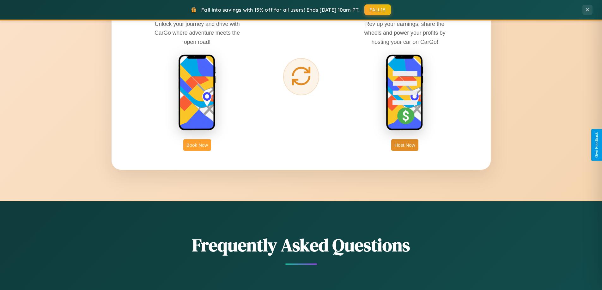  Describe the element at coordinates (197, 145) in the screenshot. I see `button: Book Now` at that location.